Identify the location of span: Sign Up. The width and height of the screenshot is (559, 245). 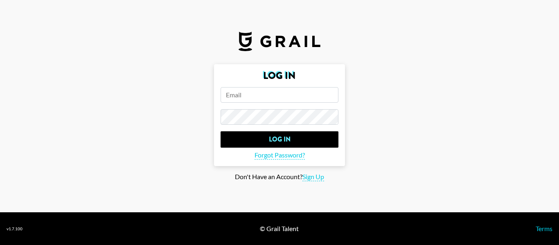
(313, 177).